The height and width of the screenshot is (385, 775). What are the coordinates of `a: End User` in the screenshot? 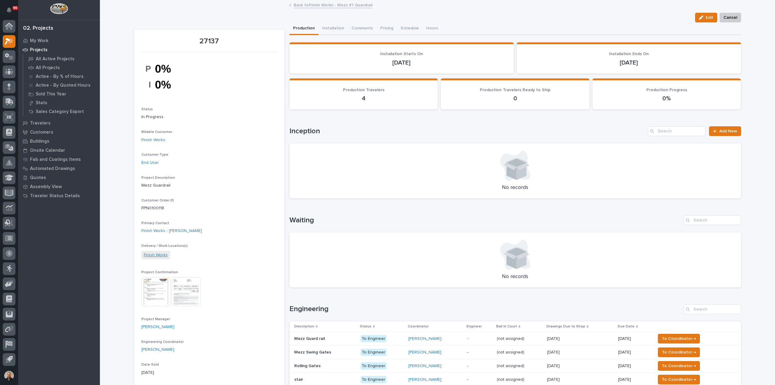 It's located at (150, 162).